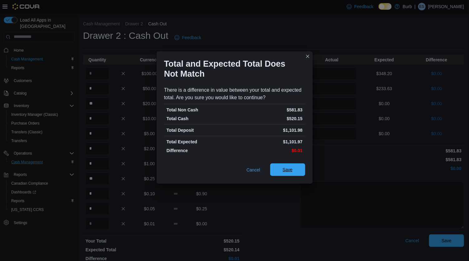 The height and width of the screenshot is (261, 469). Describe the element at coordinates (200, 130) in the screenshot. I see `p: Total Deposit` at that location.